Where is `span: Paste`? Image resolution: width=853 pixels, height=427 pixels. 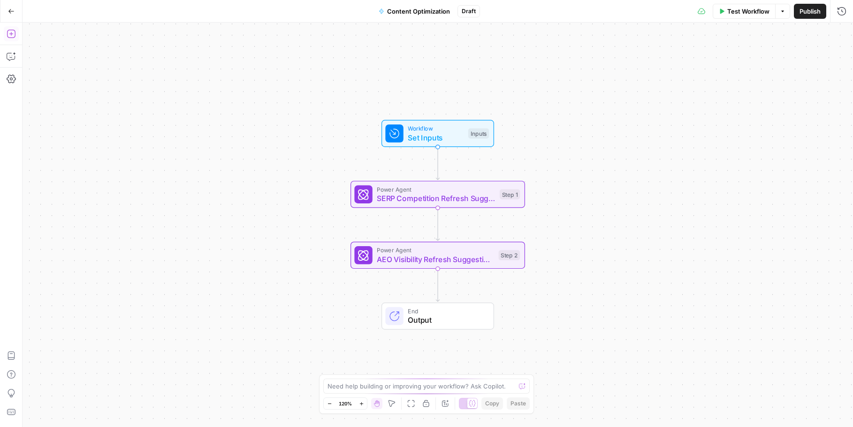
span: Paste is located at coordinates (518, 403).